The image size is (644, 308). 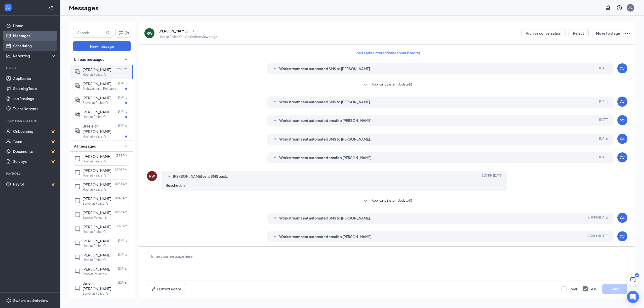 What do you see at coordinates (121, 198) in the screenshot?
I see `p: 10:46 AM` at bounding box center [121, 198].